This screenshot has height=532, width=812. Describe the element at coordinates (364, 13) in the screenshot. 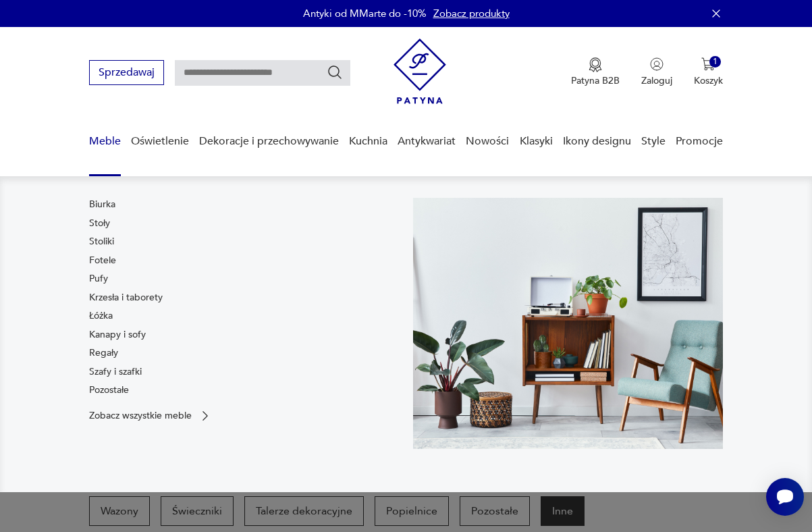

I see `p: Antyki od MMarte do -10%` at that location.